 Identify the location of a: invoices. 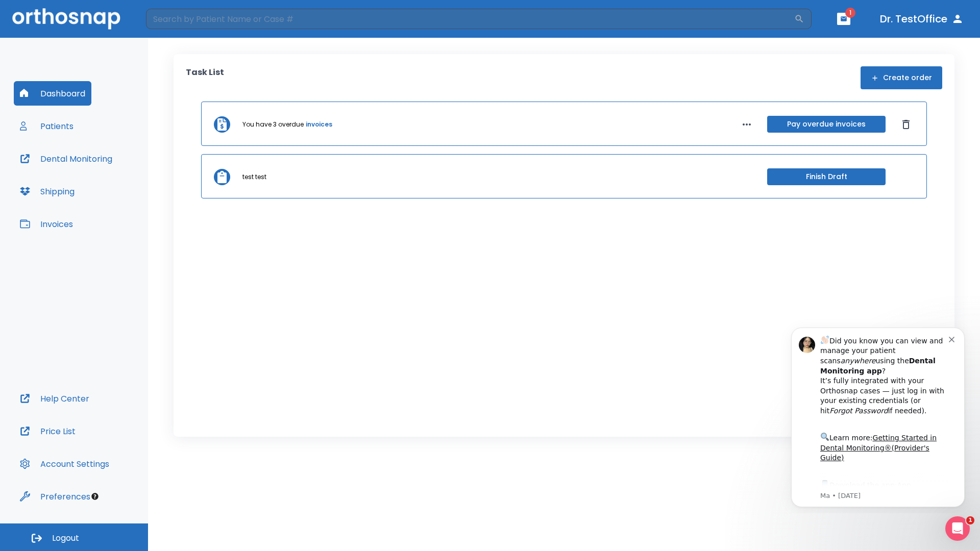
(319, 124).